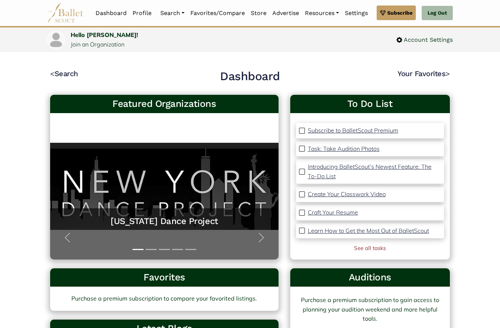 This screenshot has height=328, width=500. Describe the element at coordinates (164, 249) in the screenshot. I see `button: Slide 3` at that location.